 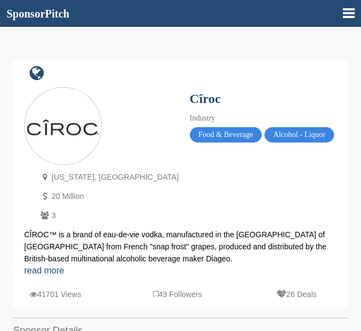 I want to click on img: Sponsorpitch & Cîroc, so click(x=63, y=127).